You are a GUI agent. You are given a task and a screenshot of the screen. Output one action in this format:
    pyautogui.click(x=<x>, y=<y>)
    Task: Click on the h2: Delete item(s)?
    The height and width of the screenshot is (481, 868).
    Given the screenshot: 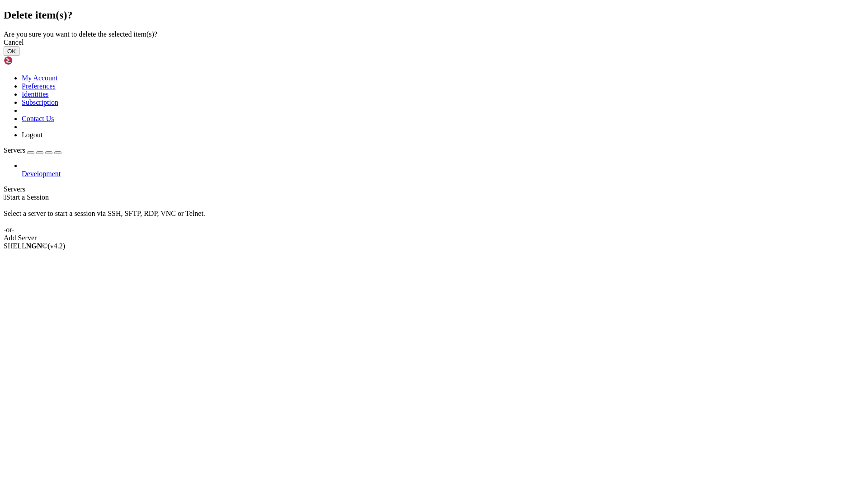 What is the action you would take?
    pyautogui.click(x=434, y=15)
    